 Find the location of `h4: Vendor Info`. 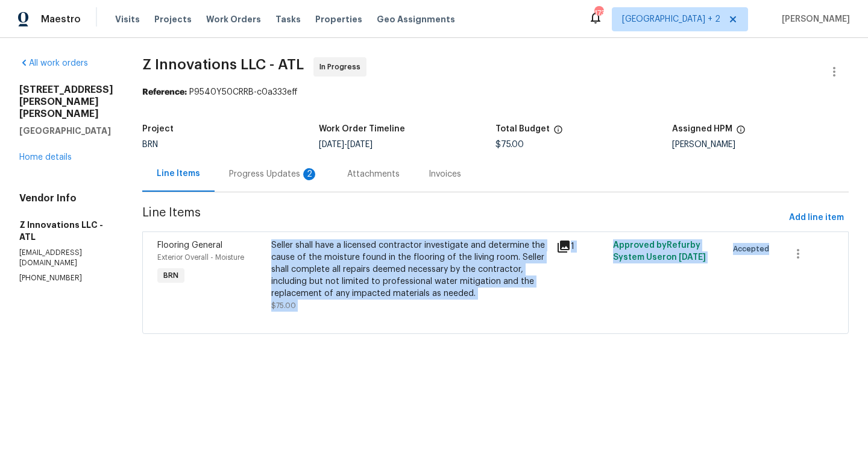

h4: Vendor Info is located at coordinates (67, 198).